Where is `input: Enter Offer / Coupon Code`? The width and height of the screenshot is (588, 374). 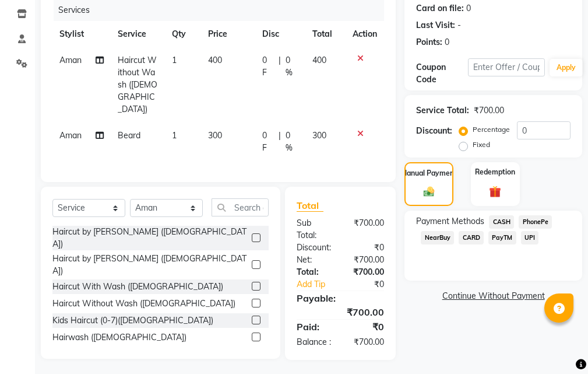 input: Enter Offer / Coupon Code is located at coordinates (506, 67).